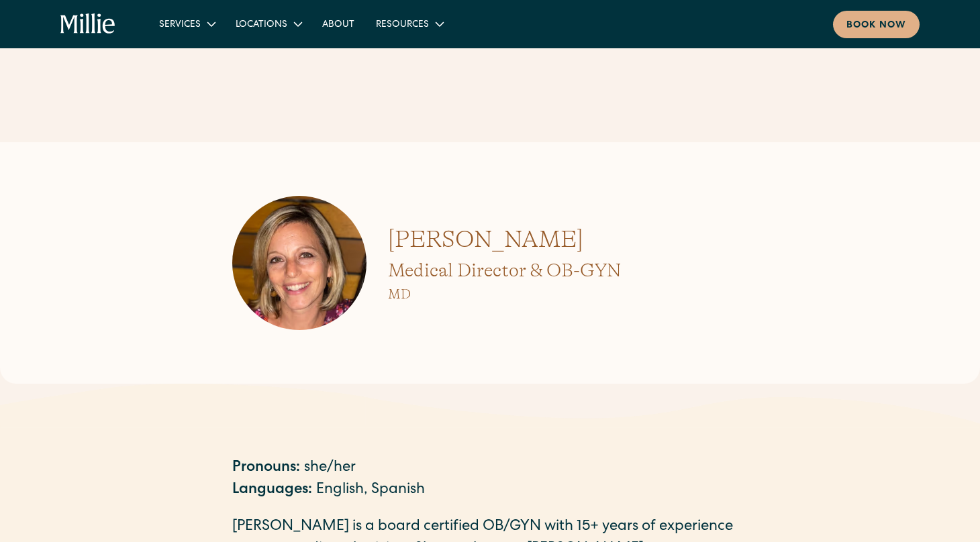  What do you see at coordinates (371, 491) in the screenshot?
I see `div: English, Spanish` at bounding box center [371, 491].